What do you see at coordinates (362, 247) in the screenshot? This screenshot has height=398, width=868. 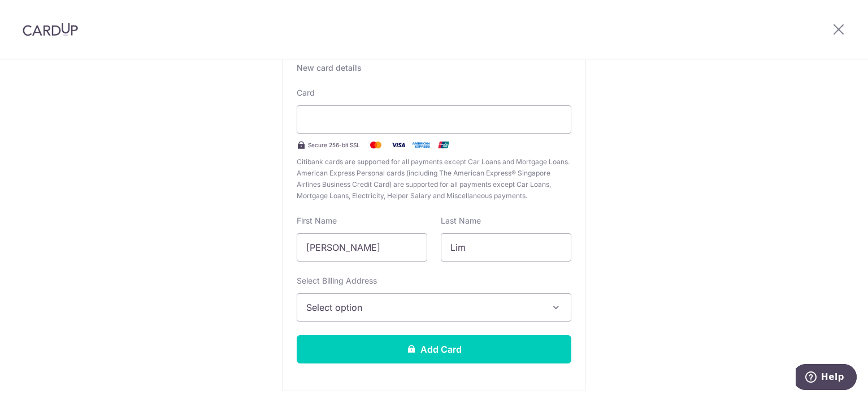 I see `input: Cardholder First Name` at bounding box center [362, 247].